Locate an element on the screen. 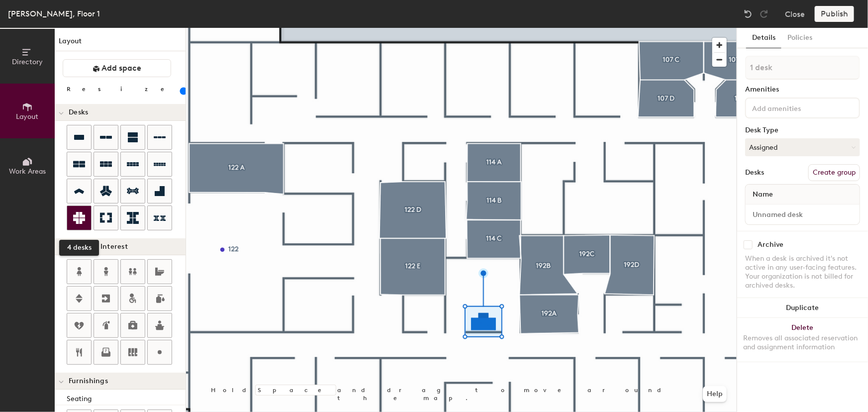 The width and height of the screenshot is (868, 412). div: When a desk is archived it's not active in any user-facing features. Your organization is not bil... is located at coordinates (803, 272).